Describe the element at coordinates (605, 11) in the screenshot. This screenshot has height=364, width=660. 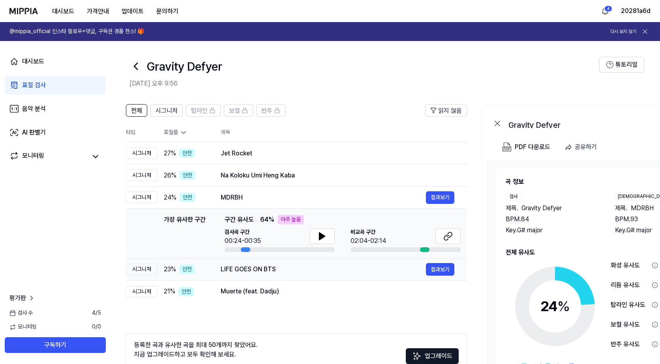
I see `button: 알림4` at that location.